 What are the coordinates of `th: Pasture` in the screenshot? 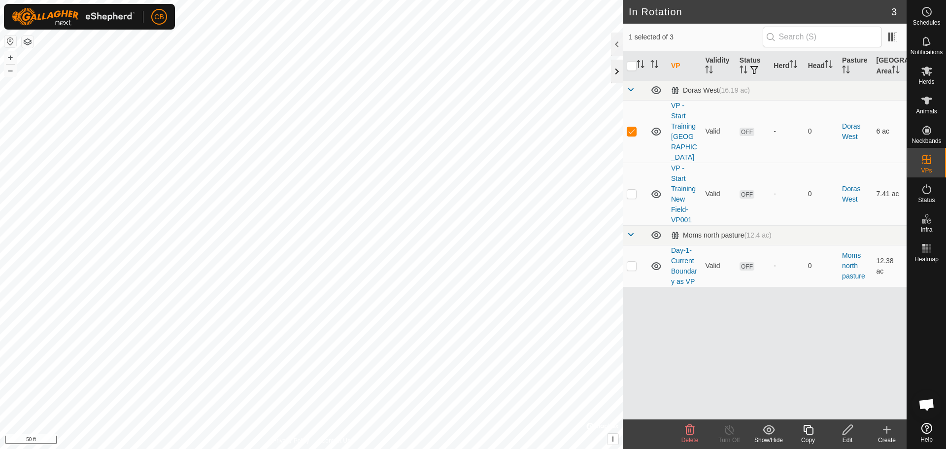 It's located at (855, 66).